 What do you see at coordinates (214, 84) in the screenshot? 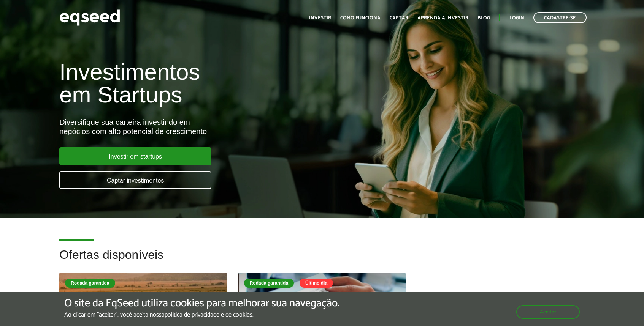
I see `h1: Investimentos em Startups` at bounding box center [214, 84].